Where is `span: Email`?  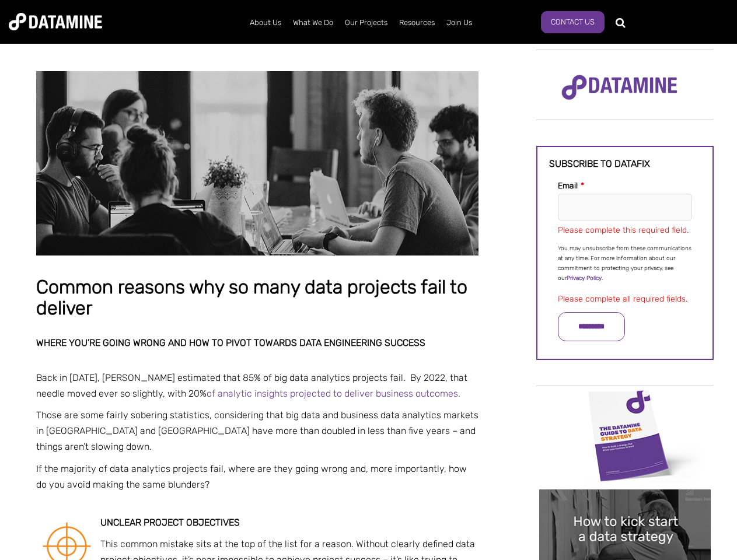
span: Email is located at coordinates (568, 186).